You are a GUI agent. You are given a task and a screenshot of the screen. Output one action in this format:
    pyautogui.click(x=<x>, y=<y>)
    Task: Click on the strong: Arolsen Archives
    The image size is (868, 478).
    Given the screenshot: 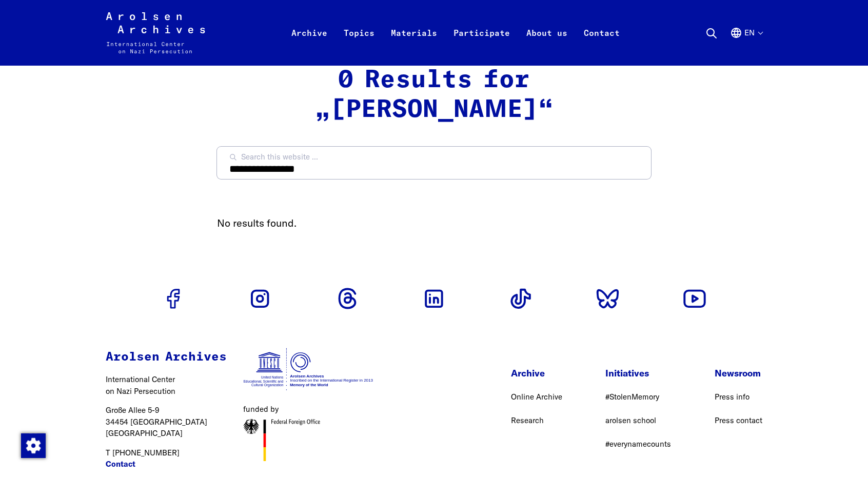 What is the action you would take?
    pyautogui.click(x=166, y=357)
    